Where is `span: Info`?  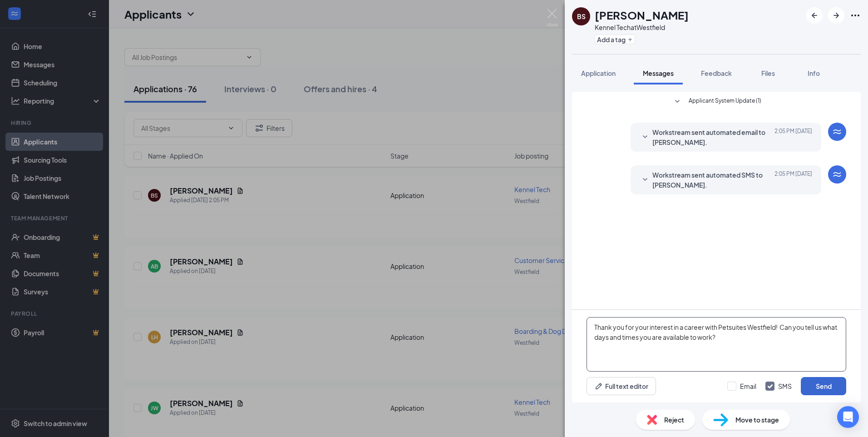 span: Info is located at coordinates (813, 73).